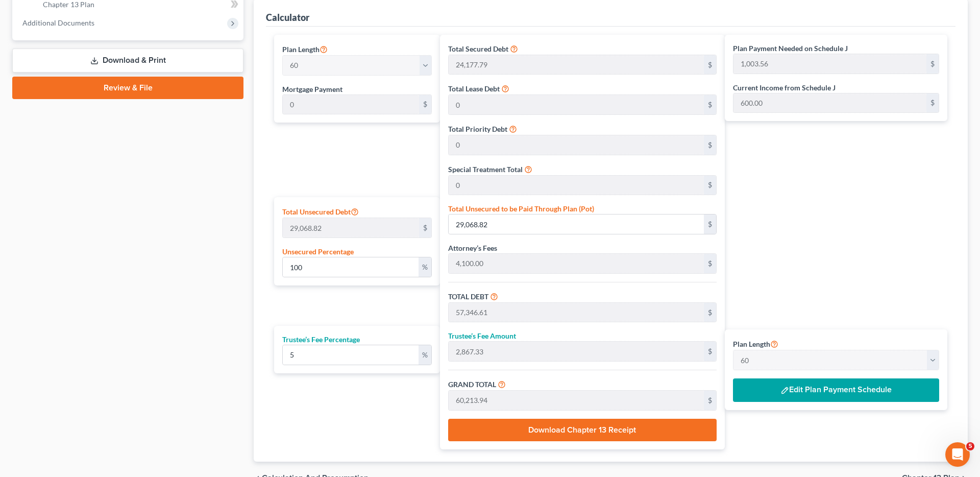 The image size is (980, 477). What do you see at coordinates (970, 446) in the screenshot?
I see `span: 5` at bounding box center [970, 446].